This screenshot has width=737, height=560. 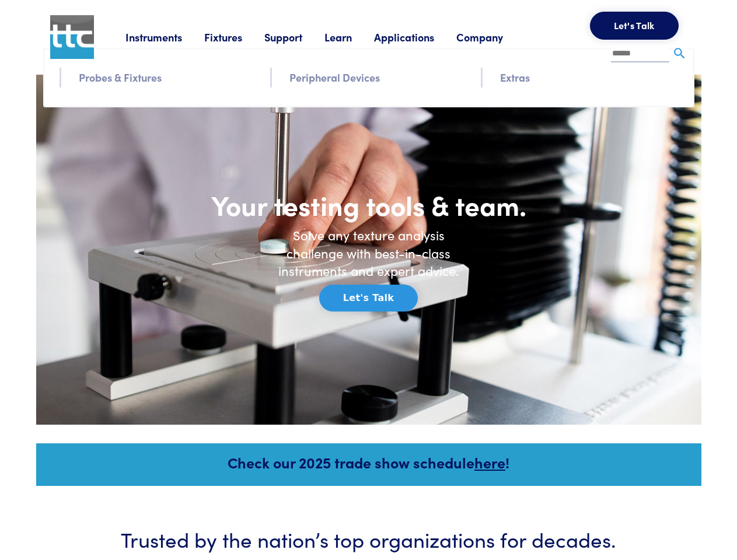 I want to click on a: Learn, so click(x=349, y=36).